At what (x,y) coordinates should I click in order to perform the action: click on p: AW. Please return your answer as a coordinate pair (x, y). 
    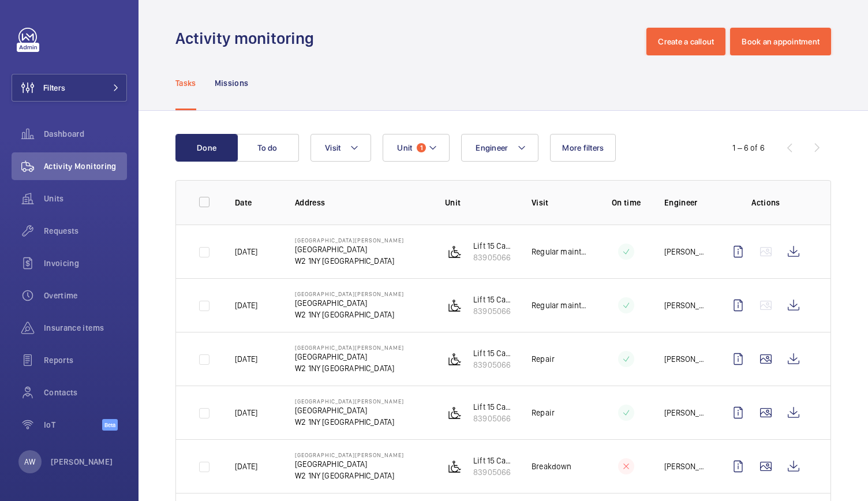
    Looking at the image, I should click on (29, 462).